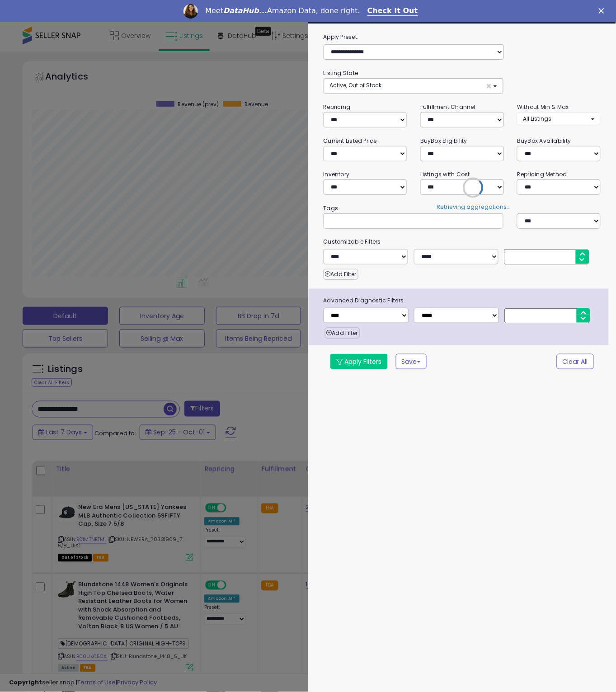 The width and height of the screenshot is (616, 692). Describe the element at coordinates (463, 300) in the screenshot. I see `span: Advanced Diagnostic Filters` at that location.